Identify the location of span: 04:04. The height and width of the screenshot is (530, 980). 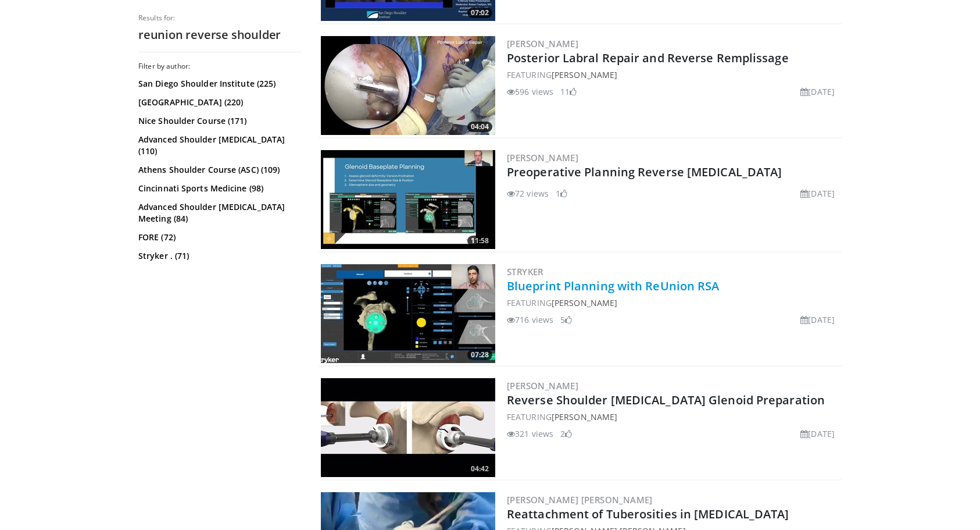
(479, 127).